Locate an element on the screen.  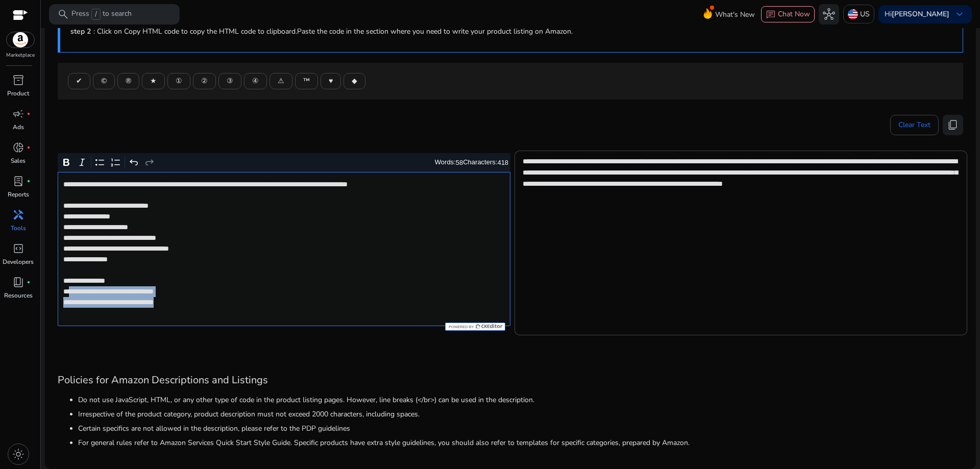
button: ③ is located at coordinates (230, 81).